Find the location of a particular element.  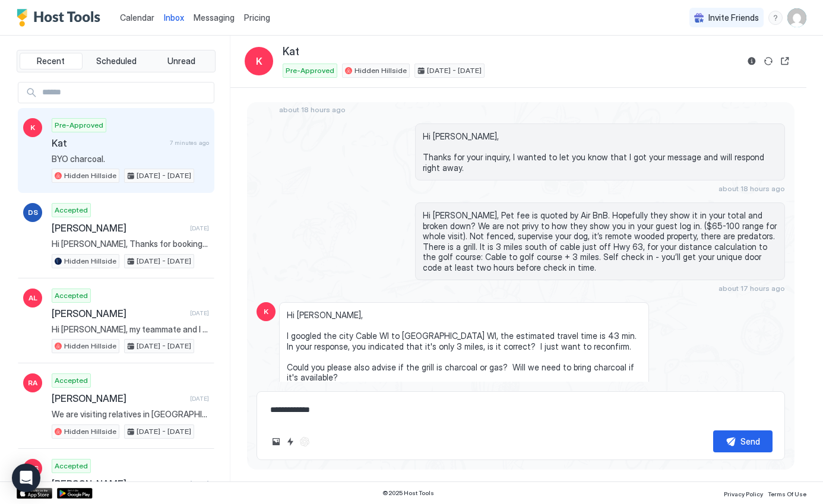

span: Calendar is located at coordinates (137, 17).